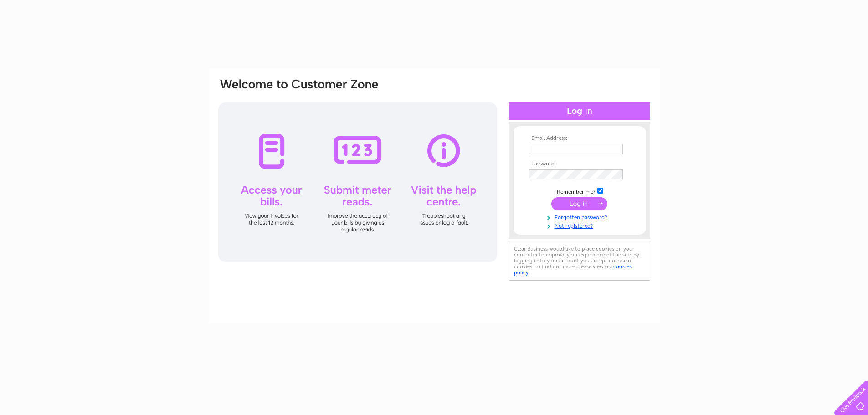 The height and width of the screenshot is (415, 868). Describe the element at coordinates (579, 138) in the screenshot. I see `th: Email Address:` at that location.